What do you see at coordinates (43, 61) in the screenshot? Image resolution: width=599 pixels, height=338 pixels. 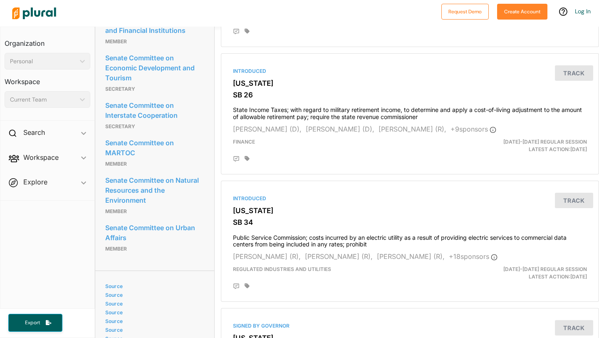 I see `div: Personal` at bounding box center [43, 61].